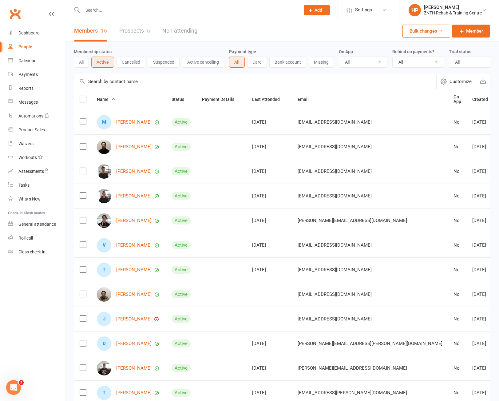  I want to click on span: Created, so click(483, 99).